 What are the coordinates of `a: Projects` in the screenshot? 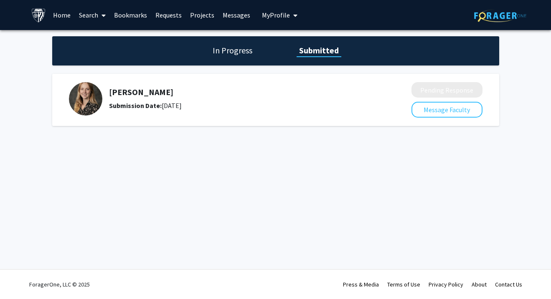 It's located at (202, 15).